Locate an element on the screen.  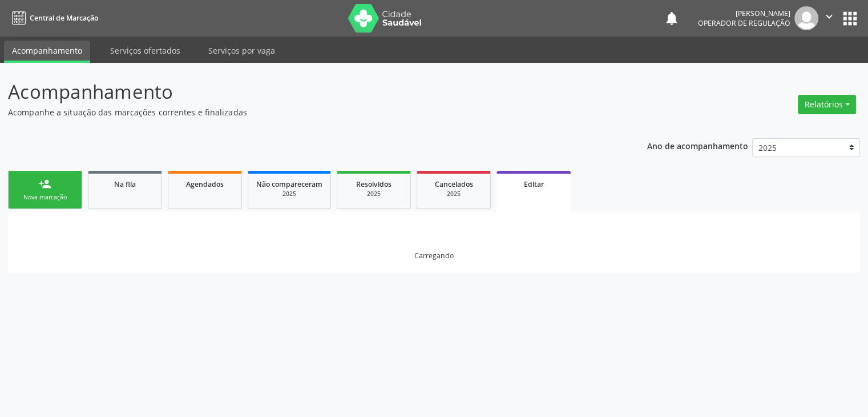
div: Nova marcação is located at coordinates (45, 197).